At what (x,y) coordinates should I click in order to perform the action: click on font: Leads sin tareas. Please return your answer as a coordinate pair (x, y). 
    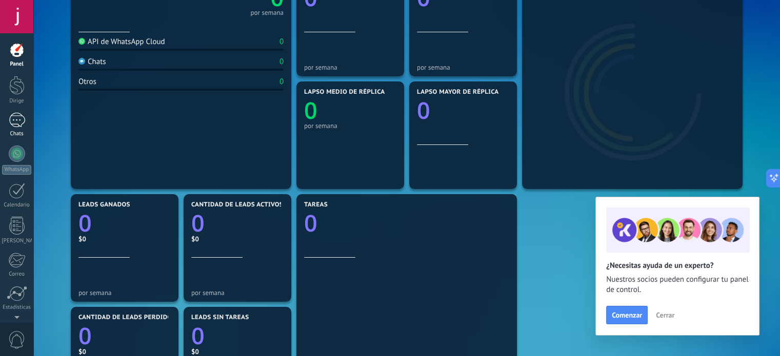
    Looking at the image, I should click on (220, 317).